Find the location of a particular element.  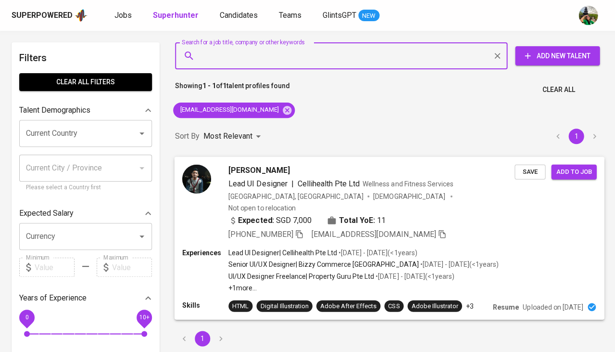

a: Superpoweredapp logo is located at coordinates (50, 15).